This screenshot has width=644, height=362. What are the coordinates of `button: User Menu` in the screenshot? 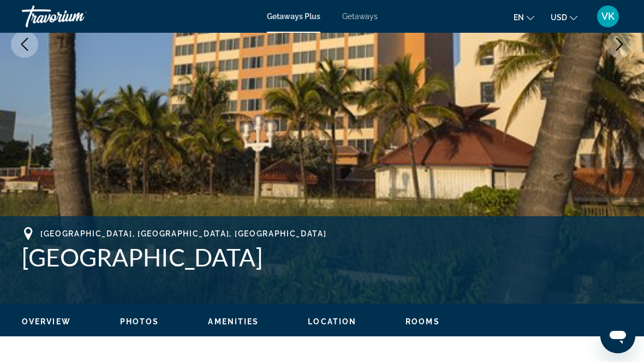 It's located at (608, 17).